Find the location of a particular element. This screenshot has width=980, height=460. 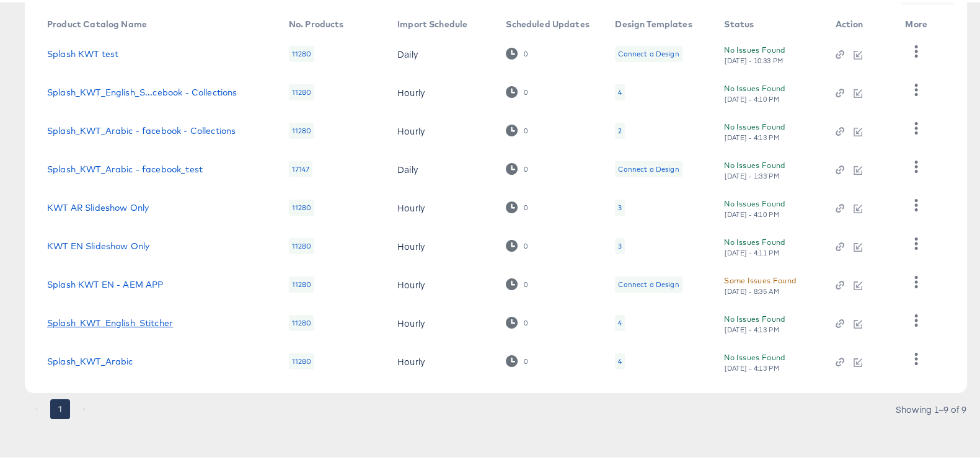

div: Splash_KWT_English_S...cebook - Collections is located at coordinates (142, 90).